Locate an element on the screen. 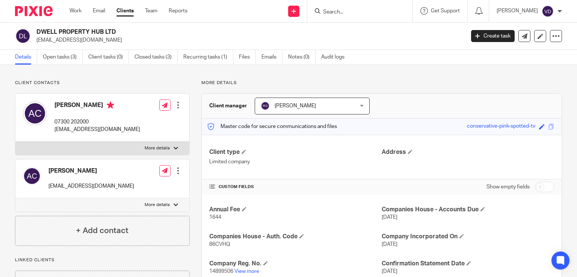 Image resolution: width=577 pixels, height=277 pixels. h4: + Add contact is located at coordinates (102, 231).